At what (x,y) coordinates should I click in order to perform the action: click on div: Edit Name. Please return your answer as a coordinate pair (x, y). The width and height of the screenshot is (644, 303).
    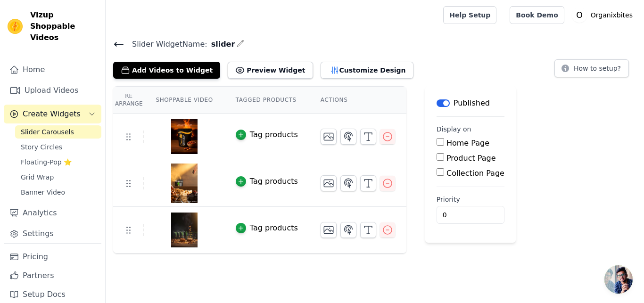
    Looking at the image, I should click on (240, 44).